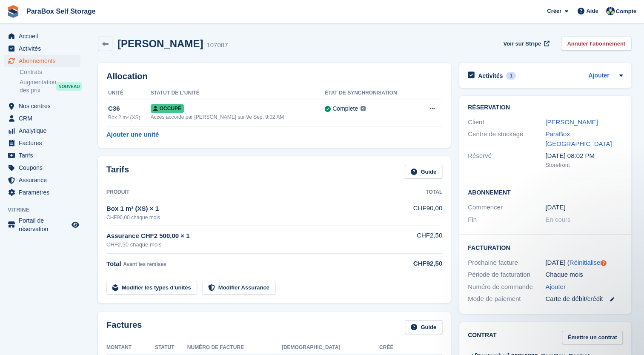  What do you see at coordinates (596, 43) in the screenshot?
I see `a: Annuler l'abonnement` at bounding box center [596, 43].